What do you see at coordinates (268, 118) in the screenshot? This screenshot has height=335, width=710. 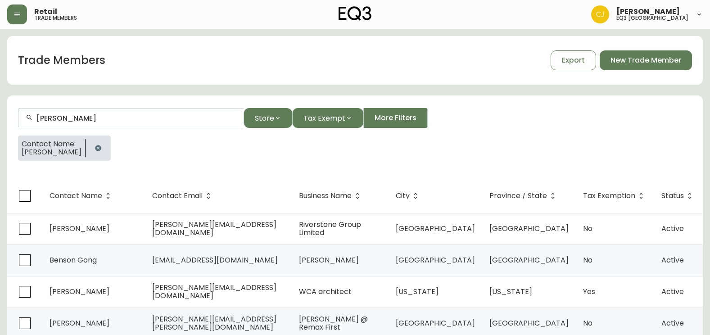 I see `button: Store` at bounding box center [268, 118].